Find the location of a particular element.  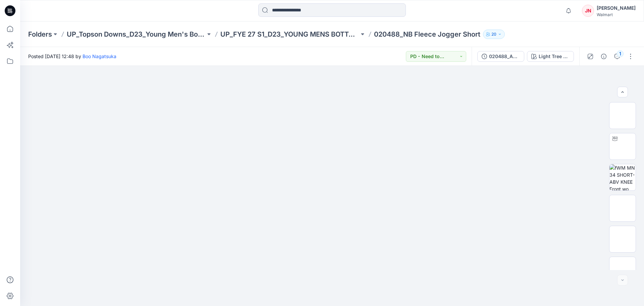

div: JN is located at coordinates (588, 11).